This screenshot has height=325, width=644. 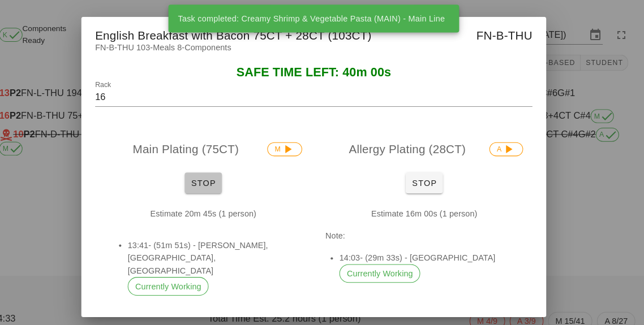 I want to click on div: Task completed: Creamy Shrimp & Vegetable Pasta (MAIN) - Main Line, so click(x=319, y=18).